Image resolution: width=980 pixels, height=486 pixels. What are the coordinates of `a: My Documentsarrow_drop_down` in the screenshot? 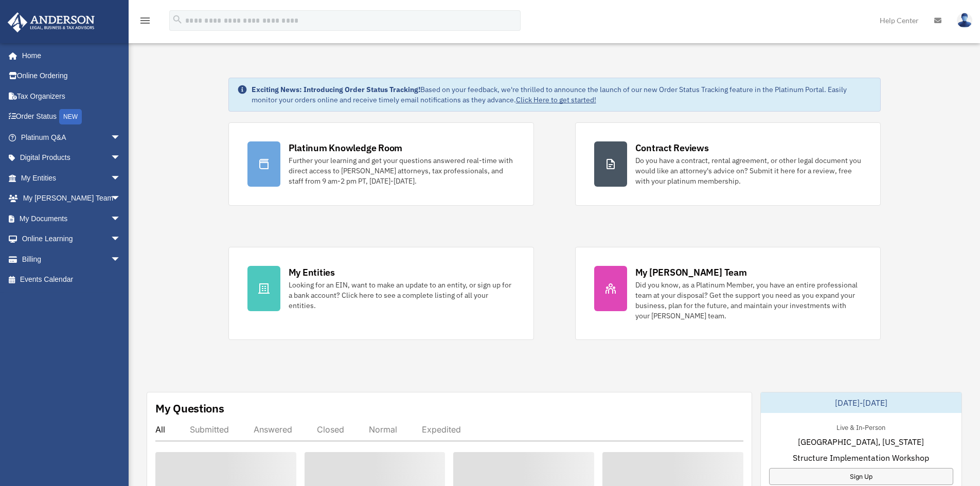 It's located at (72, 219).